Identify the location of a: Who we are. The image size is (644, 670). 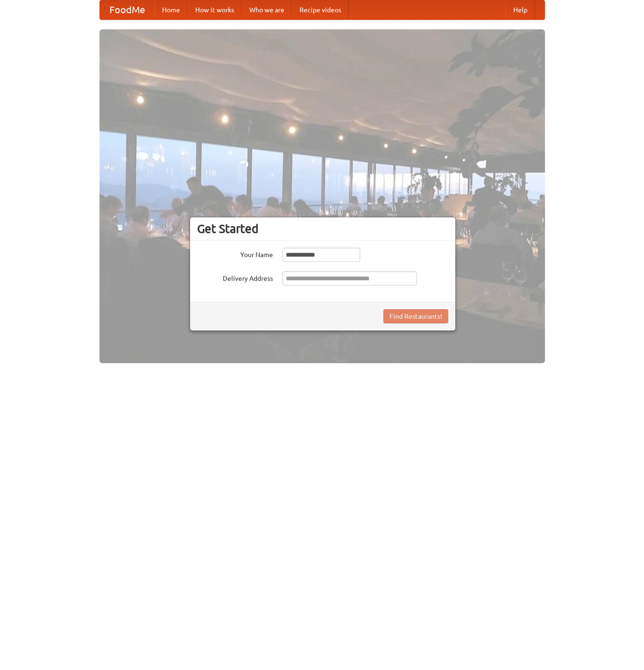
(267, 10).